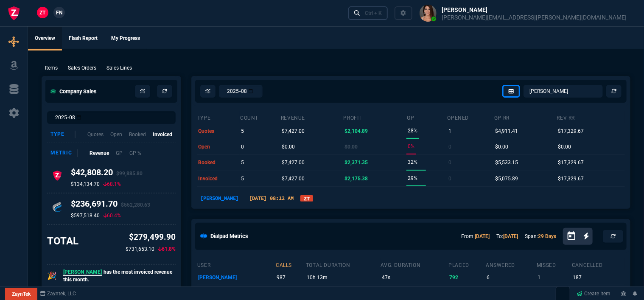 Image resolution: width=644 pixels, height=300 pixels. What do you see at coordinates (290, 278) in the screenshot?
I see `p: 987` at bounding box center [290, 278].